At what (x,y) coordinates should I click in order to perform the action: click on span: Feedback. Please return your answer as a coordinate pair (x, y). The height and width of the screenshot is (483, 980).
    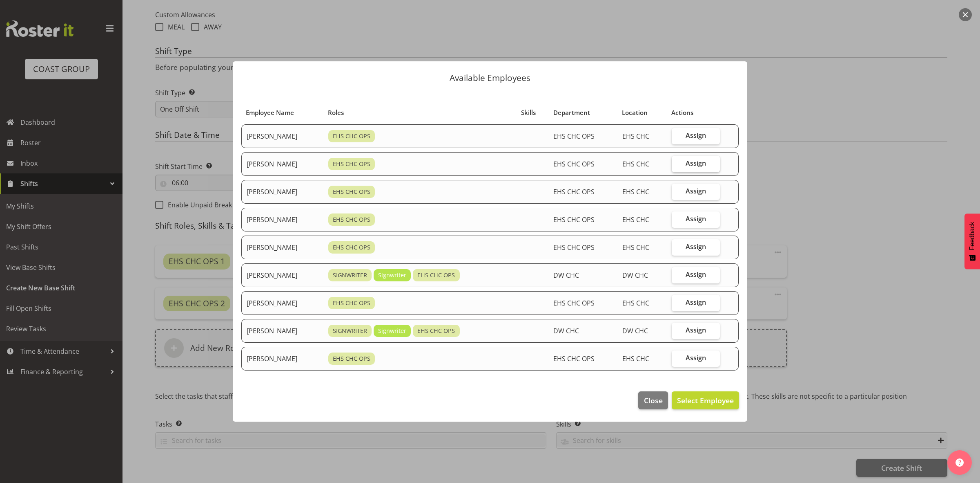
    Looking at the image, I should click on (972, 236).